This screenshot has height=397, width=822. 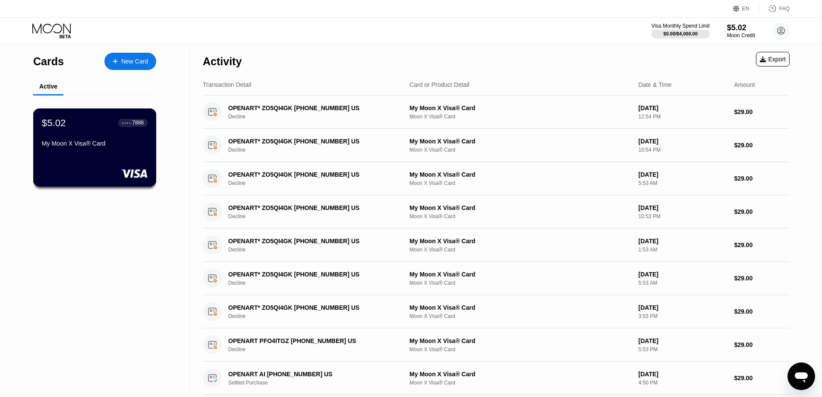 What do you see at coordinates (48, 61) in the screenshot?
I see `div: Cards` at bounding box center [48, 61].